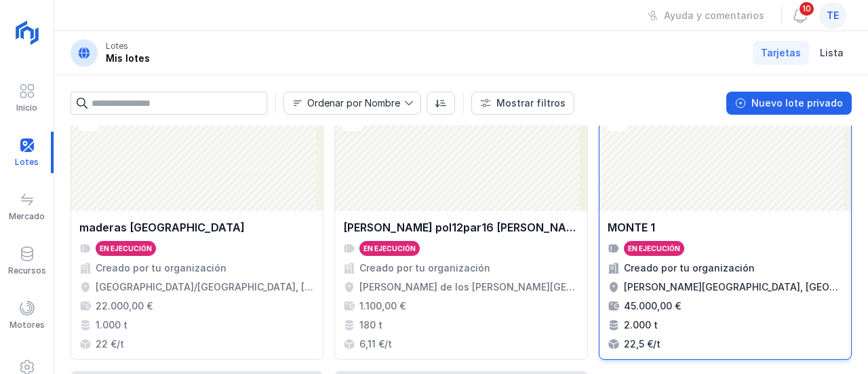 The width and height of the screenshot is (868, 374). I want to click on div: Nuevo lote privado, so click(796, 103).